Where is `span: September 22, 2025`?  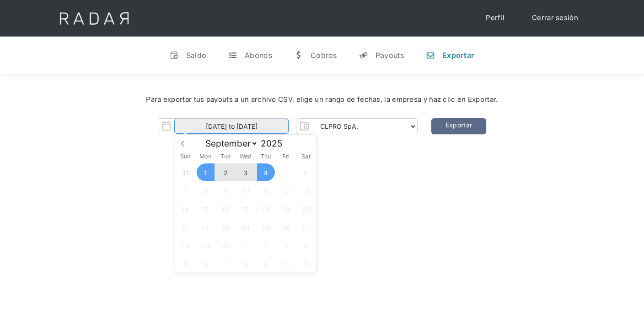 span: September 22, 2025 is located at coordinates (206, 227).